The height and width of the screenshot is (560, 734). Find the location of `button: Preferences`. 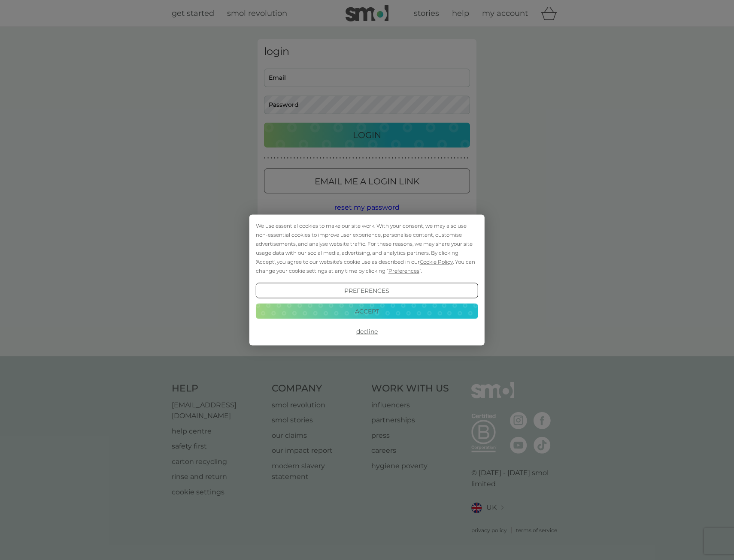

button: Preferences is located at coordinates (367, 291).